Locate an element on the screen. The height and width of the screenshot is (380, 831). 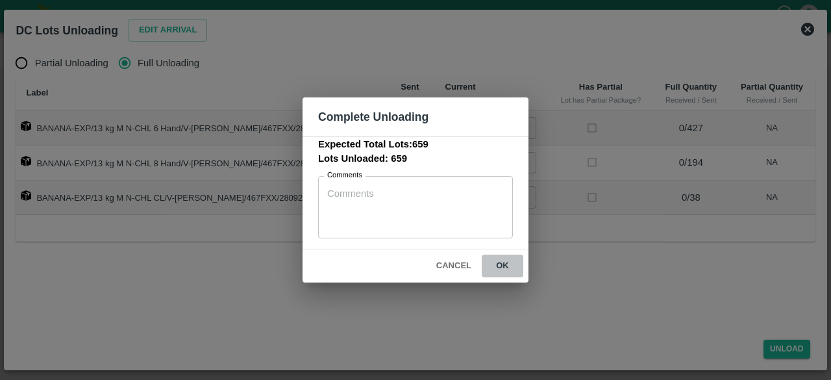
b: Expected Total Lots: 659 is located at coordinates (373, 144).